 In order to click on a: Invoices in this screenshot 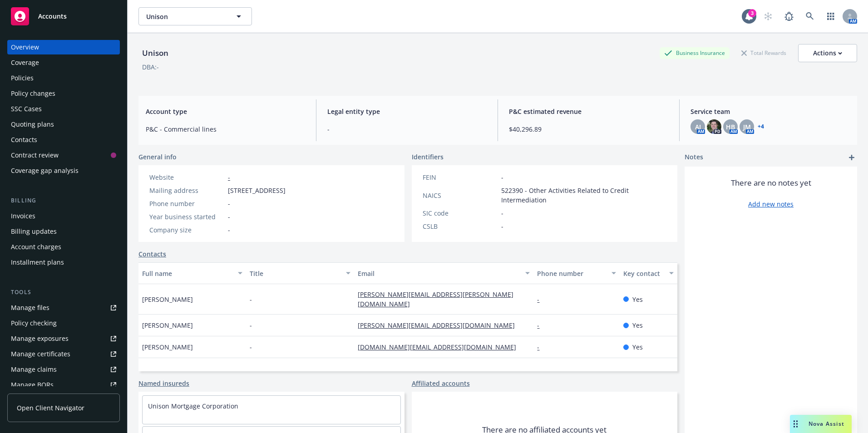, I will do `click(64, 216)`.